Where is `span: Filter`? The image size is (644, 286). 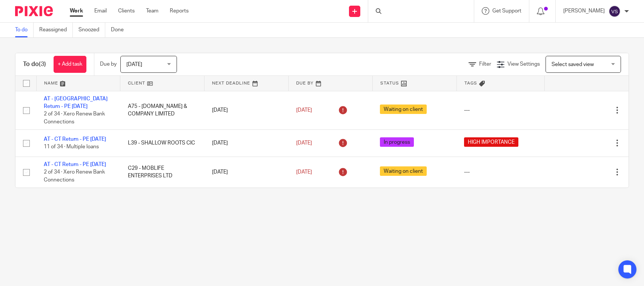
span: Filter is located at coordinates (485, 64).